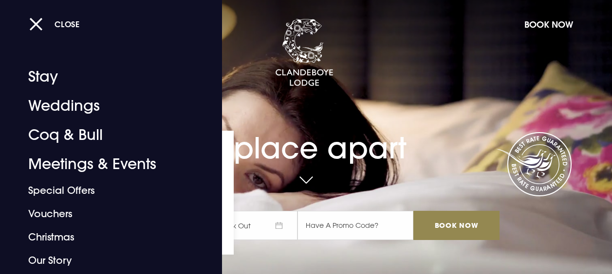 This screenshot has height=274, width=612. I want to click on input: Have A Promo Code?, so click(355, 226).